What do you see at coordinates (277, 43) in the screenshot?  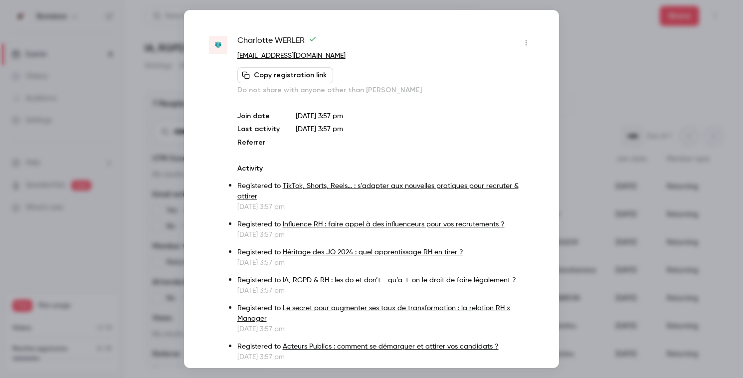 I see `span: Charlotte WERLER` at bounding box center [277, 43].